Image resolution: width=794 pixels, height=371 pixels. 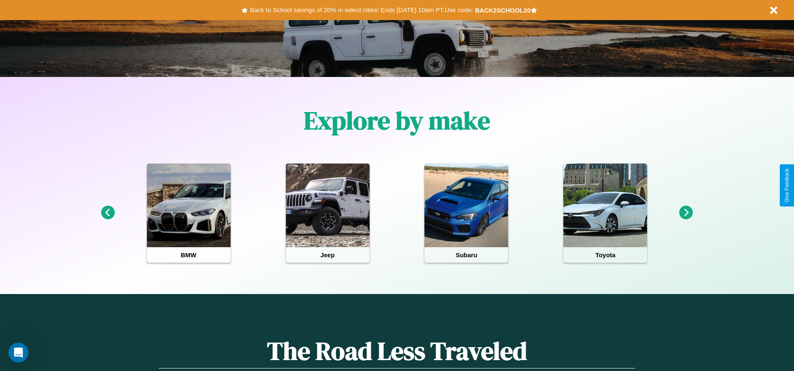 What do you see at coordinates (786, 185) in the screenshot?
I see `div: Give Feedback` at bounding box center [786, 185].